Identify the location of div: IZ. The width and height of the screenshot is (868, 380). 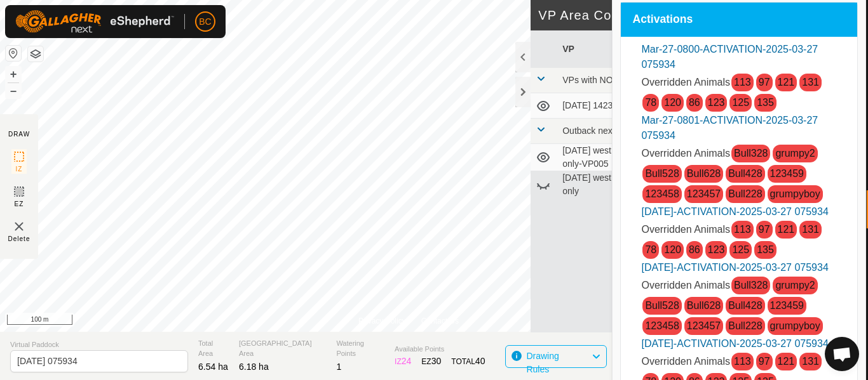
(403, 361).